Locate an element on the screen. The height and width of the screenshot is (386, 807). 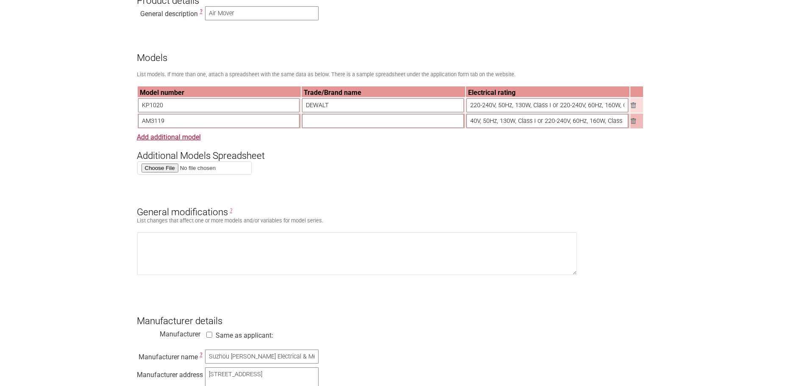
h3: Models is located at coordinates (404, 51).